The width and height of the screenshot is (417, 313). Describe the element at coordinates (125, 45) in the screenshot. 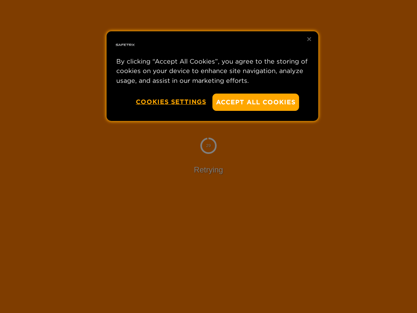

I see `img: Safe Tracks` at that location.